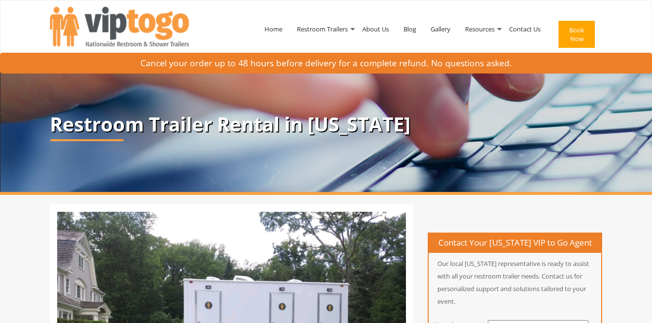 The image size is (652, 323). What do you see at coordinates (375, 29) in the screenshot?
I see `a: About Us` at bounding box center [375, 29].